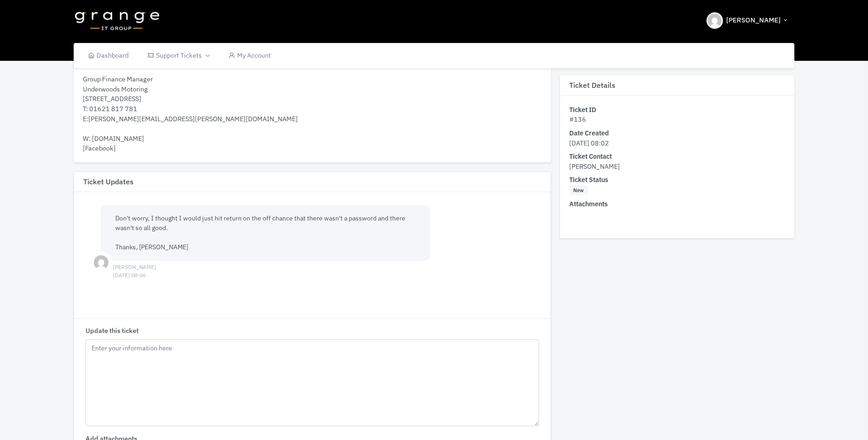 Image resolution: width=868 pixels, height=440 pixels. Describe the element at coordinates (677, 157) in the screenshot. I see `dt: Ticket Contact` at that location.